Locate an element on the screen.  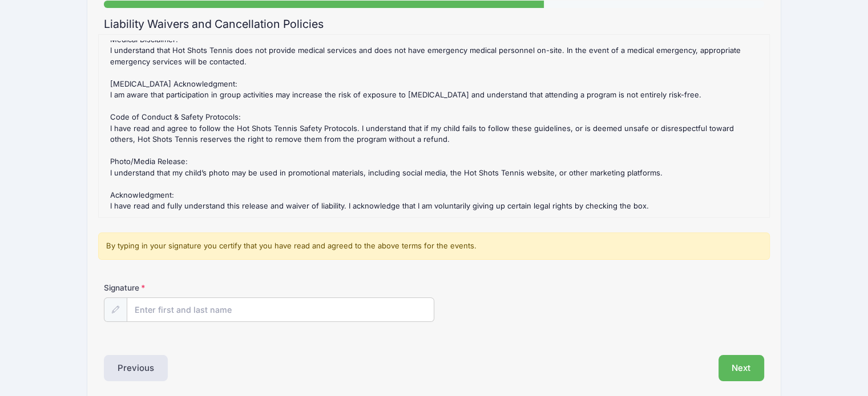
button: Next is located at coordinates (741, 369).